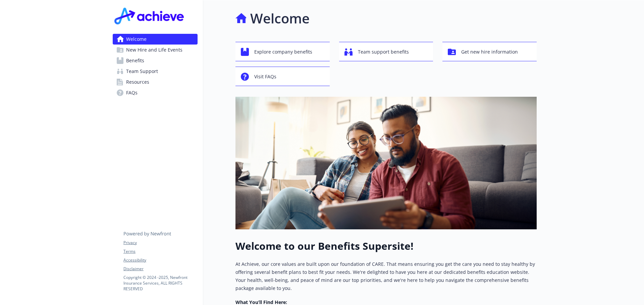  What do you see at coordinates (155, 61) in the screenshot?
I see `a: Benefits` at bounding box center [155, 61].